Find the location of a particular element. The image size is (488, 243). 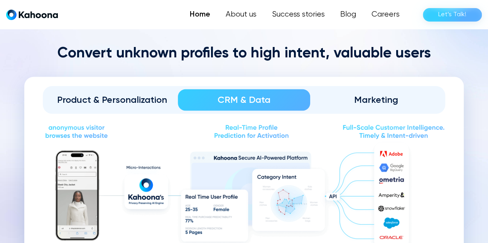

a: About us is located at coordinates (241, 15).